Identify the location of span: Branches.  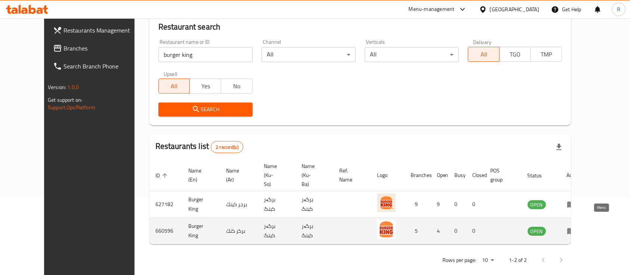
(103, 48).